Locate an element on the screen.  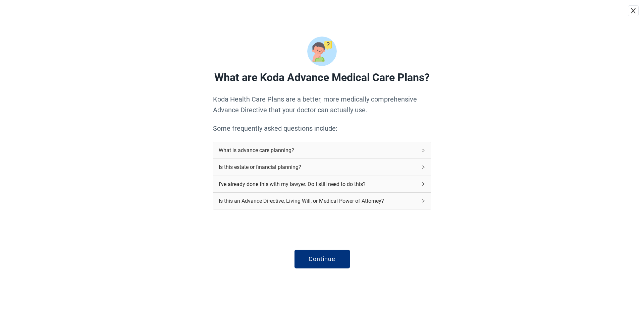
span: Is this estate or financial planning? is located at coordinates (318, 167).